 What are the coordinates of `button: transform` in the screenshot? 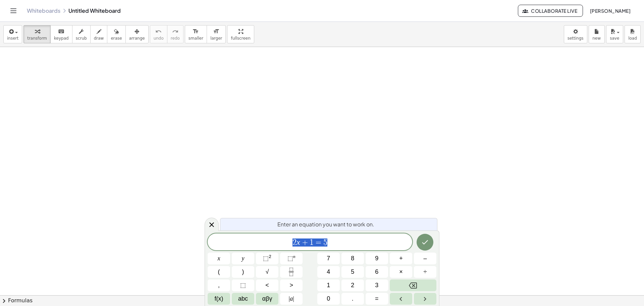 It's located at (37, 34).